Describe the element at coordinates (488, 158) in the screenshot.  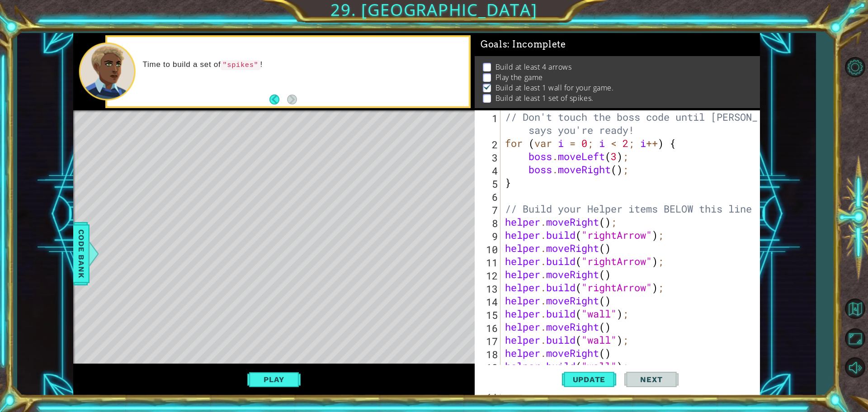
I see `div: 3` at that location.